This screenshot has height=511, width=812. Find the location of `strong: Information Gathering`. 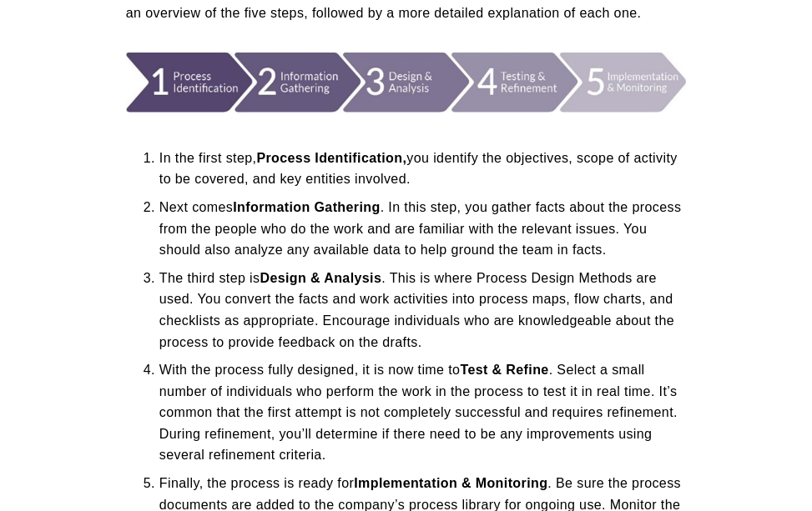

strong: Information Gathering is located at coordinates (306, 207).